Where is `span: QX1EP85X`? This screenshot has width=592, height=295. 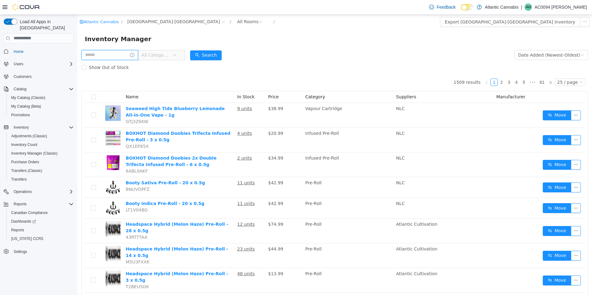
span: QX1EP85X is located at coordinates (60, 131).